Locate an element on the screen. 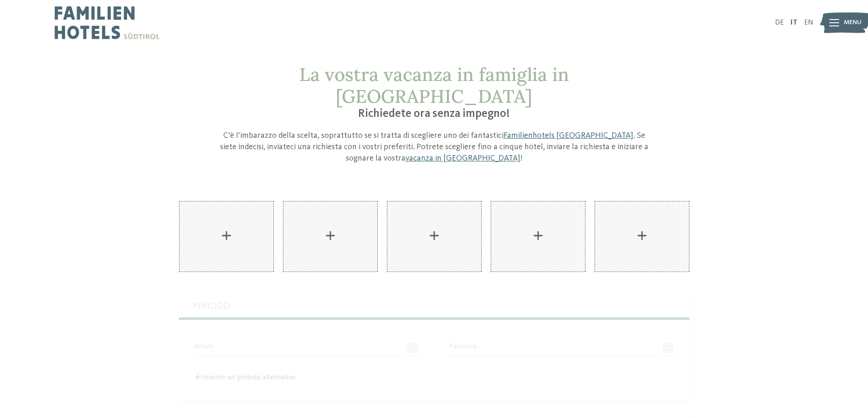 This screenshot has width=868, height=418. a: IT is located at coordinates (794, 23).